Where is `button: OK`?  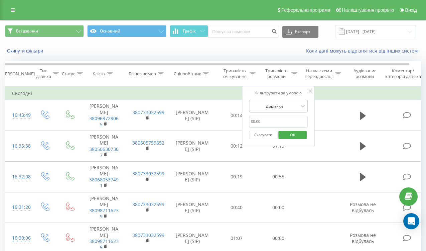
button: OK is located at coordinates (292, 135).